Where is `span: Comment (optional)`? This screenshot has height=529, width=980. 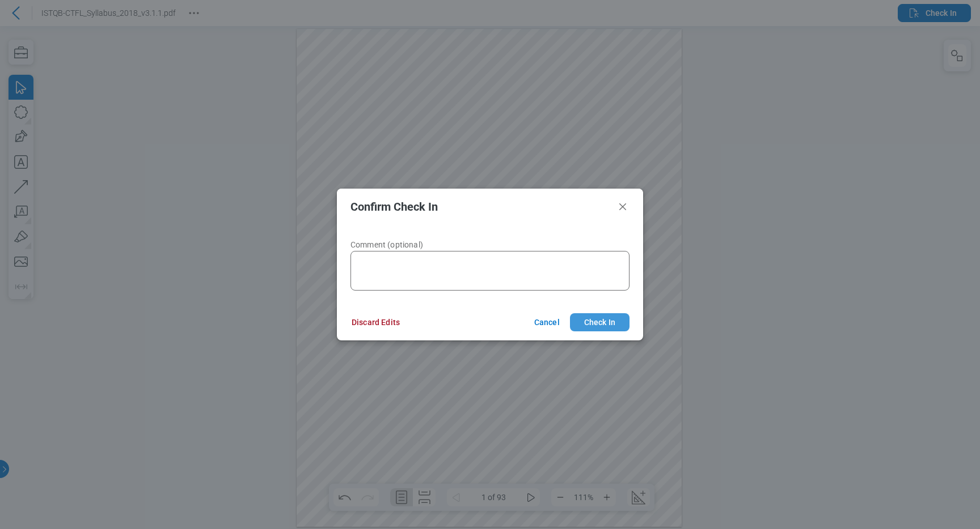 span: Comment (optional) is located at coordinates (386, 245).